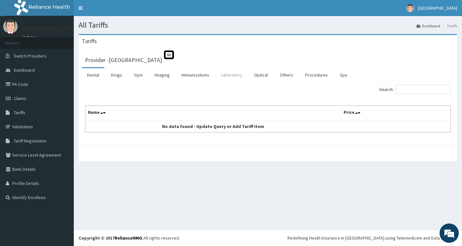  What do you see at coordinates (287, 75) in the screenshot?
I see `a: Others` at bounding box center [287, 75].